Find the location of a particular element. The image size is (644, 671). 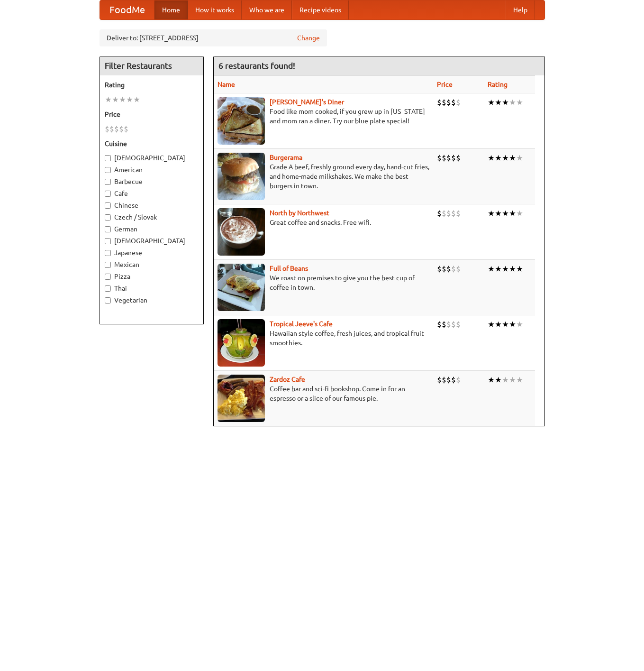

input: Vegetarian is located at coordinates (108, 300).